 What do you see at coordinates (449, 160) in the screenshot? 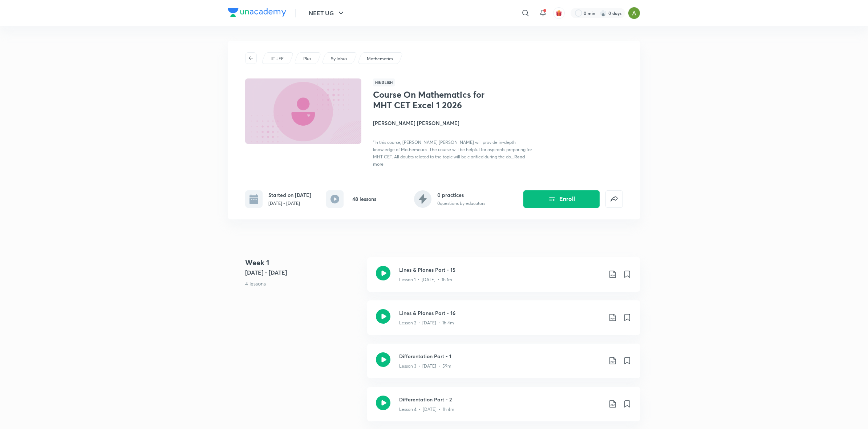
I see `span: Read more` at bounding box center [449, 160].